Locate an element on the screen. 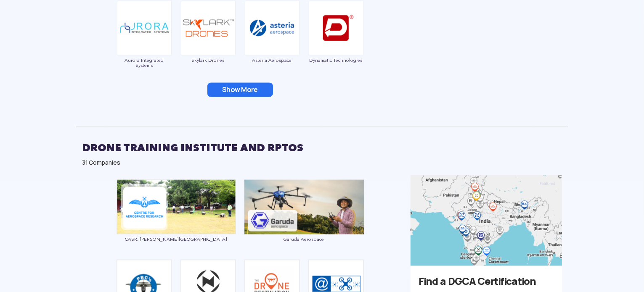  a: Garuda Aerospace is located at coordinates (304, 223).